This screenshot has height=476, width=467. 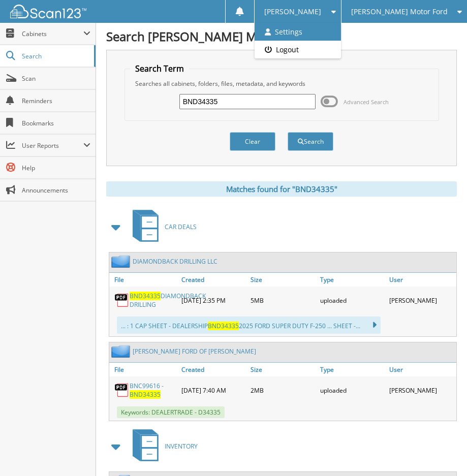 I want to click on a: DIAMONDBACK DRILLING LLC, so click(x=175, y=261).